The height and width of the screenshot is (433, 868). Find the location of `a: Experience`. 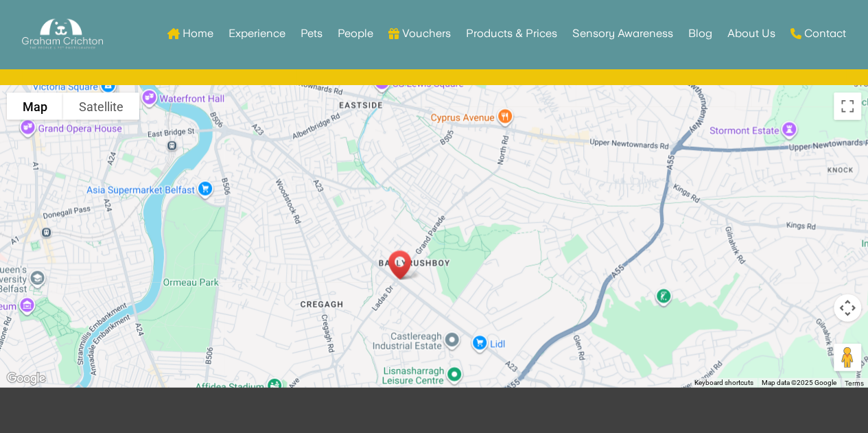

a: Experience is located at coordinates (256, 33).